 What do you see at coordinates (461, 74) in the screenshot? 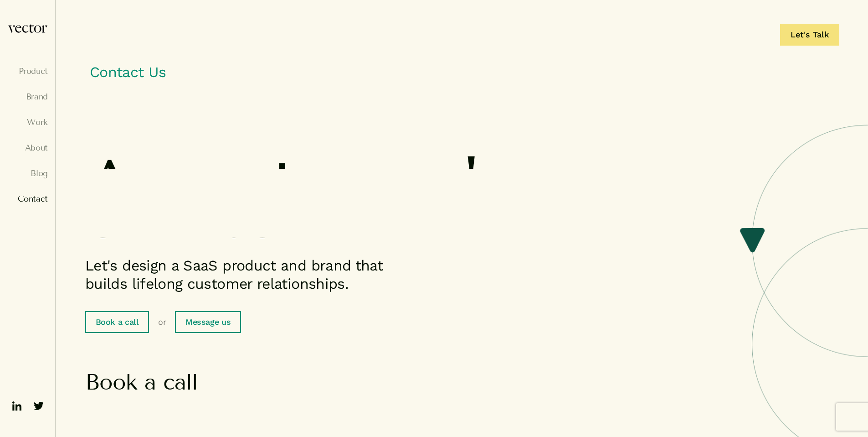
I see `h1: Contact Us` at bounding box center [461, 74].